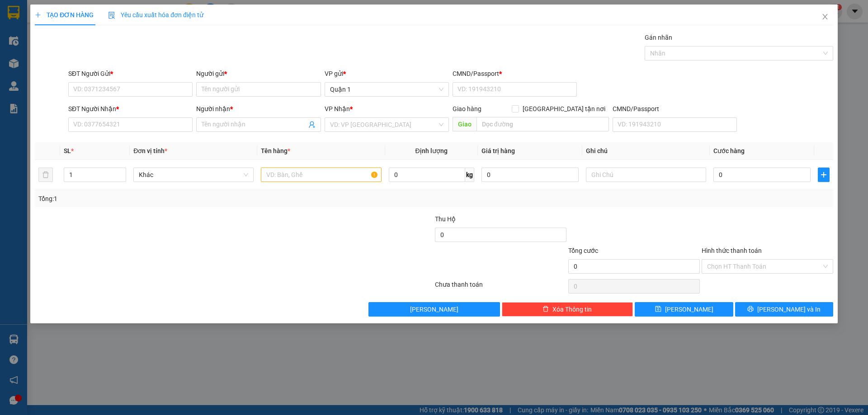 The height and width of the screenshot is (415, 868). Describe the element at coordinates (501, 288) in the screenshot. I see `div: Chưa thanh toán` at that location.